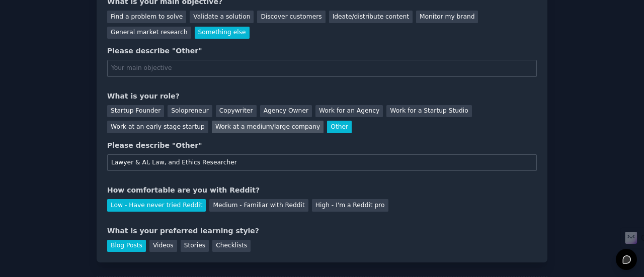 This screenshot has height=277, width=644. Describe the element at coordinates (222, 17) in the screenshot. I see `div: Validate a solution` at that location.